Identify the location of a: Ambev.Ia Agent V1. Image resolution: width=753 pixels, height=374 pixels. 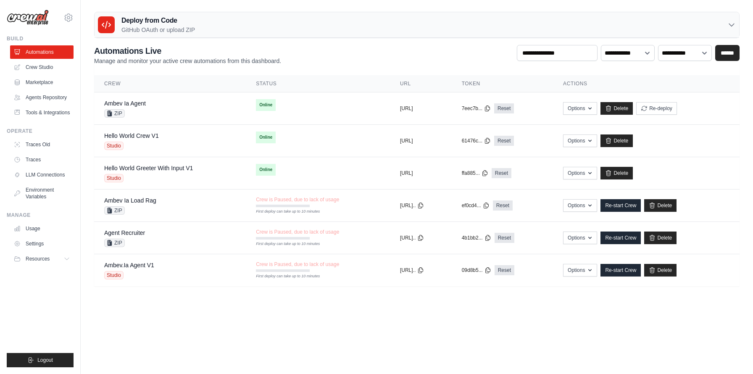
(129, 265).